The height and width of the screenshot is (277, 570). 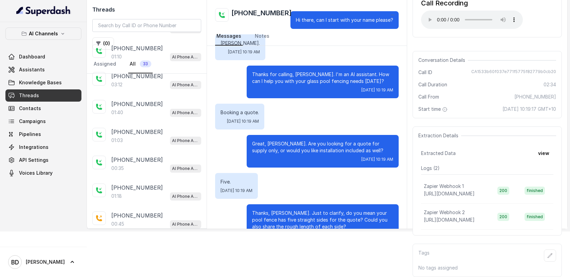 I want to click on span: Dashboard, so click(x=32, y=57).